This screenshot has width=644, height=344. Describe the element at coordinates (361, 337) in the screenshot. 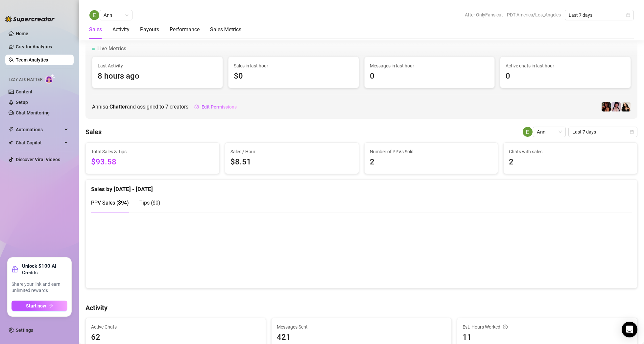

I see `span: 421` at that location.